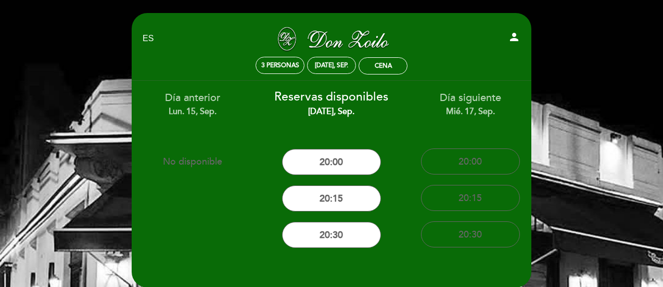 The width and height of the screenshot is (663, 287). What do you see at coordinates (470, 104) in the screenshot?
I see `div: Día siguiente` at bounding box center [470, 104].